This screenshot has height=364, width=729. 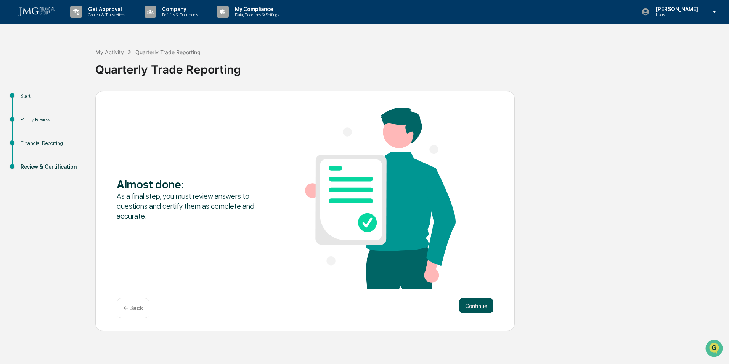 I want to click on img: logo, so click(x=37, y=12).